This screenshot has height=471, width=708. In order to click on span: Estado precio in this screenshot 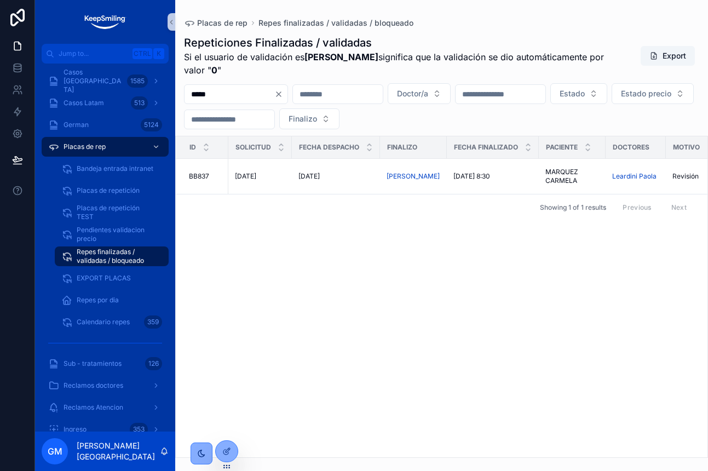, I will do `click(646, 94)`.